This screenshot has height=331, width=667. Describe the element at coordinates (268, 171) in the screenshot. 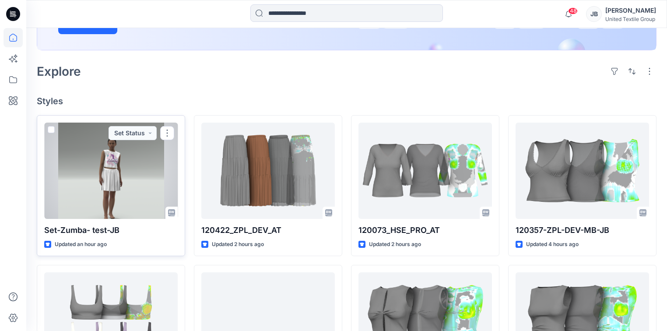

I see `a: 120422_ZPL_DEV_AT` at that location.